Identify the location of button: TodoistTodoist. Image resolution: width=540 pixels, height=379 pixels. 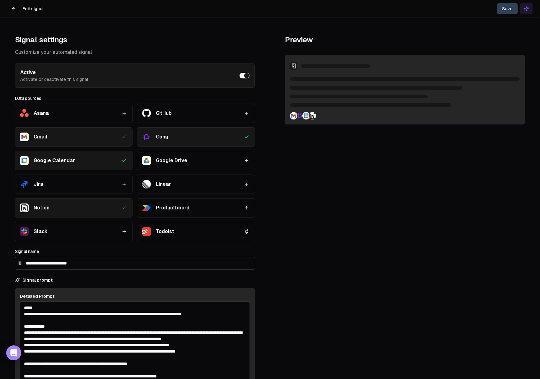
(196, 231).